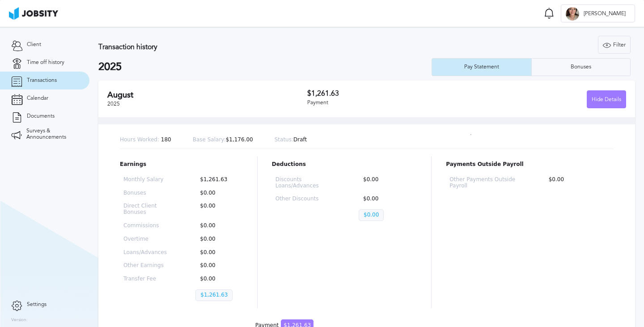 This screenshot has width=644, height=327. Describe the element at coordinates (265, 67) in the screenshot. I see `h2: 2025` at that location.